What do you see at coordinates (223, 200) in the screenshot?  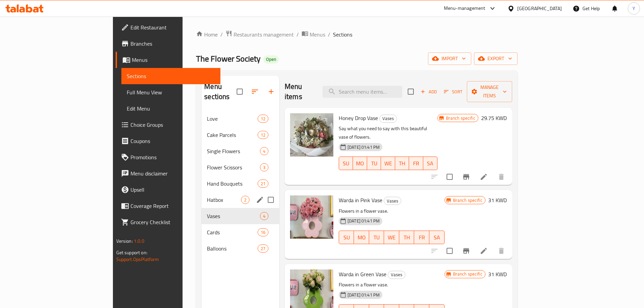 I see `span: Hatbox` at bounding box center [223, 200].